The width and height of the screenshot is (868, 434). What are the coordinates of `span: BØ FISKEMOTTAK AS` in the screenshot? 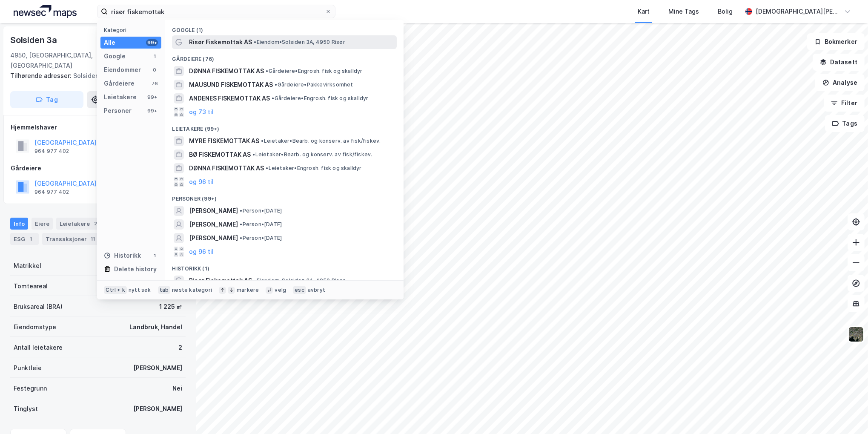 It's located at (219, 154).